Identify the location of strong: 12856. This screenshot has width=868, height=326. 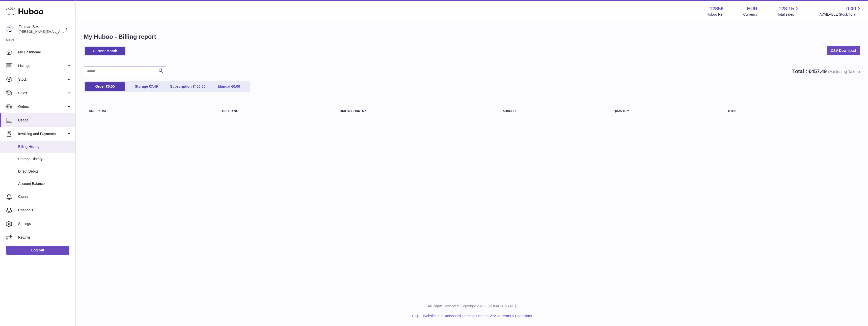
(717, 9).